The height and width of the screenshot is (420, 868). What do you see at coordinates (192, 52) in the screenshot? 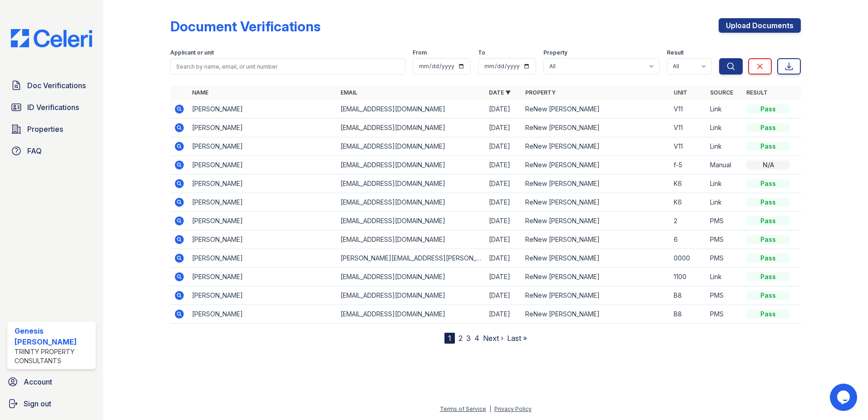
I see `label: Applicant or unit` at bounding box center [192, 52].